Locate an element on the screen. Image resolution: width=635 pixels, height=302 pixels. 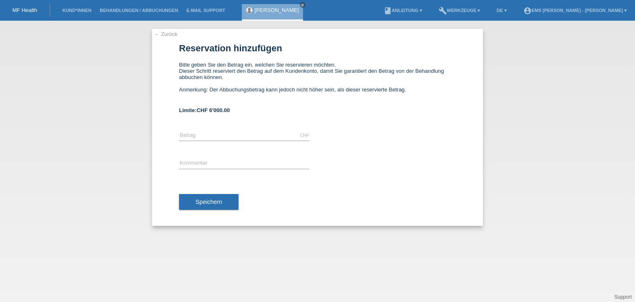
div: CHF is located at coordinates (304, 135).